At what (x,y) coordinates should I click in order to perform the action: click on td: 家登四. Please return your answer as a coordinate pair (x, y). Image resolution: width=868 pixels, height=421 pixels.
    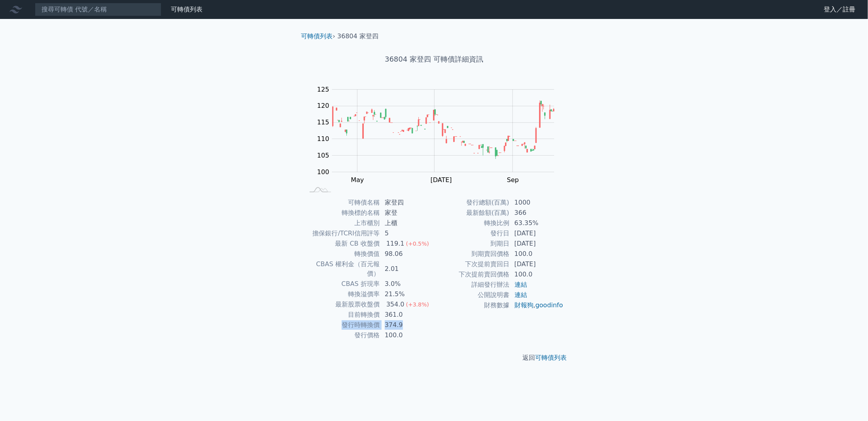
    Looking at the image, I should click on (407, 203).